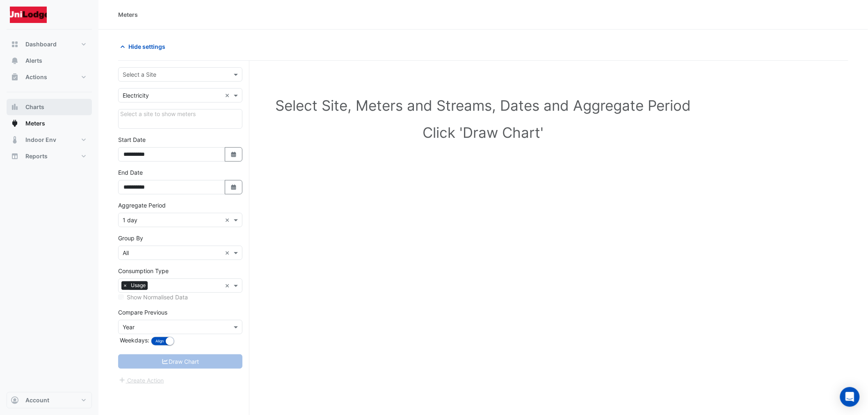 The image size is (868, 415). What do you see at coordinates (147, 46) in the screenshot?
I see `span: Hide settings` at bounding box center [147, 46].